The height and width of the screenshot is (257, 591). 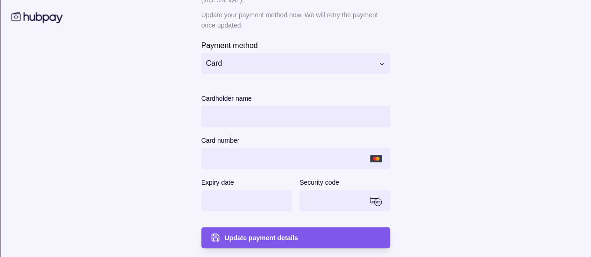 I want to click on label: Cardholder name, so click(x=226, y=99).